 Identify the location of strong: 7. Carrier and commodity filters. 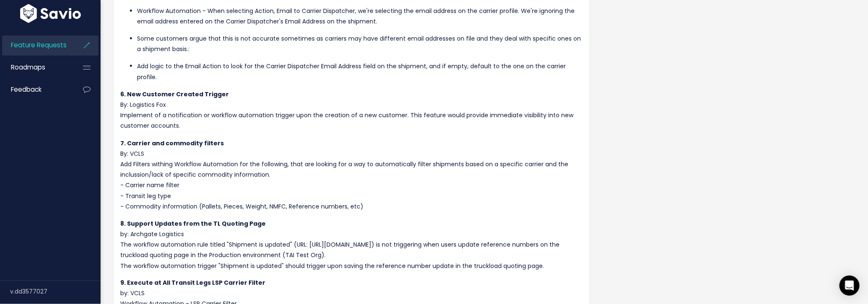
(172, 143).